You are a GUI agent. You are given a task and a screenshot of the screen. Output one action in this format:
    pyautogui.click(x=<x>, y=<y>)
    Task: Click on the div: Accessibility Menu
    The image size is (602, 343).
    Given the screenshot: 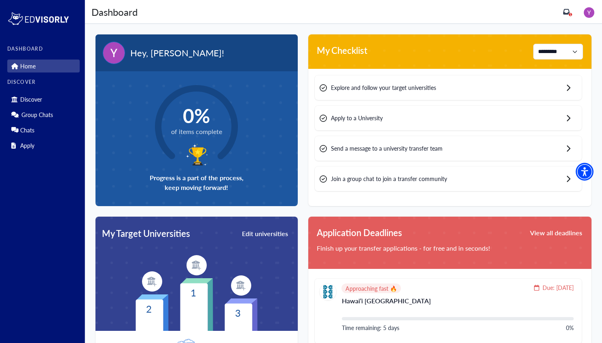 What is the action you would take?
    pyautogui.click(x=585, y=172)
    